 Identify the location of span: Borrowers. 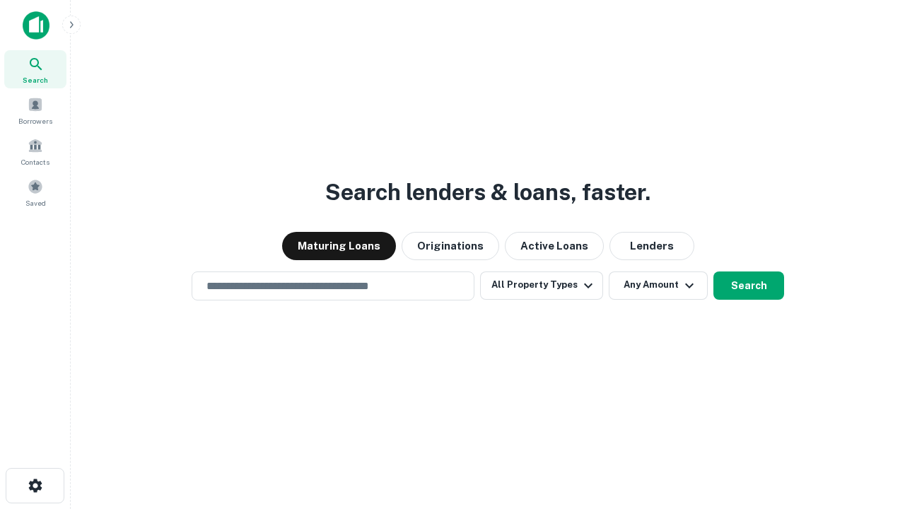
(35, 121).